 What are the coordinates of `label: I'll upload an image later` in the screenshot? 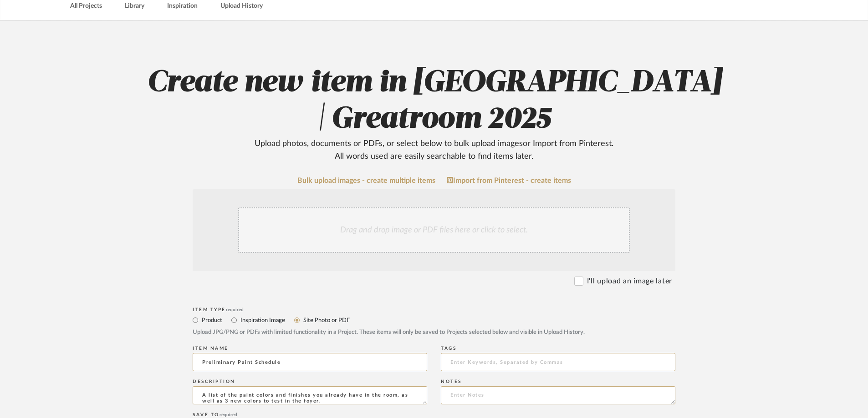 It's located at (629, 281).